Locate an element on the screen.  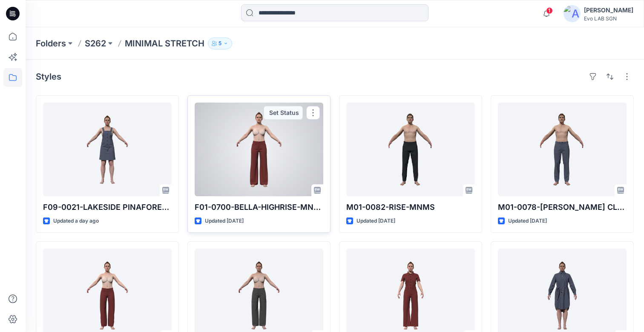
span: 1 is located at coordinates (549, 10).